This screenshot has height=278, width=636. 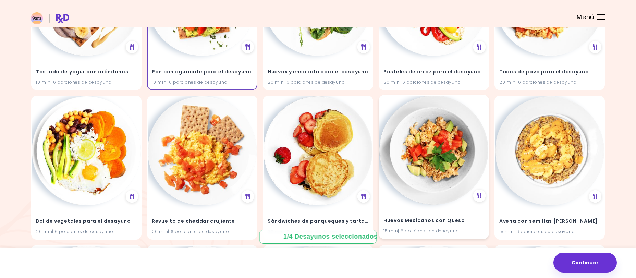 What do you see at coordinates (434, 72) in the screenshot?
I see `h4: Pasteles de arroz para el desayuno` at bounding box center [434, 72].